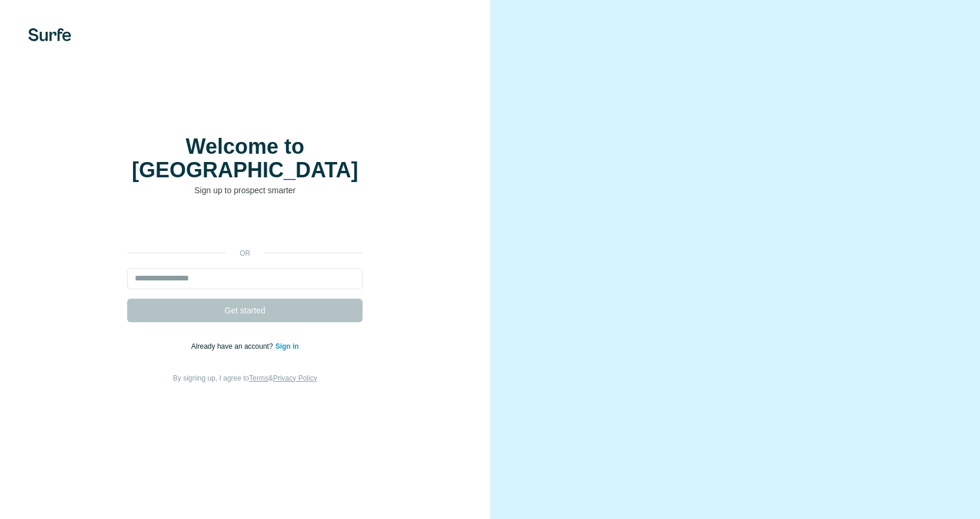 Image resolution: width=980 pixels, height=519 pixels. What do you see at coordinates (245, 190) in the screenshot?
I see `p: Sign up to prospect smarter` at bounding box center [245, 190].